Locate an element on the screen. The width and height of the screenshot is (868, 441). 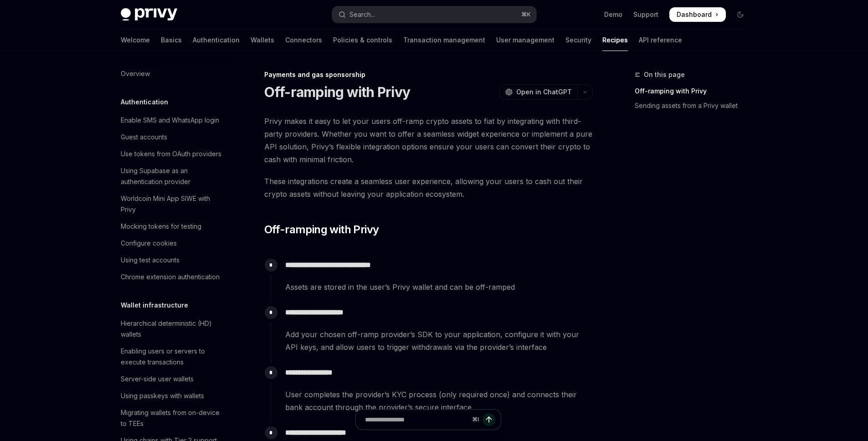
a: Migrating wallets from on-device to TEEs is located at coordinates (172, 418).